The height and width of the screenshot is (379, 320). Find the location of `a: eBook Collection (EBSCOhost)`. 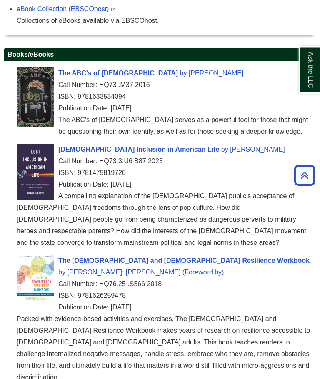

a: eBook Collection (EBSCOhost) is located at coordinates (62, 9).